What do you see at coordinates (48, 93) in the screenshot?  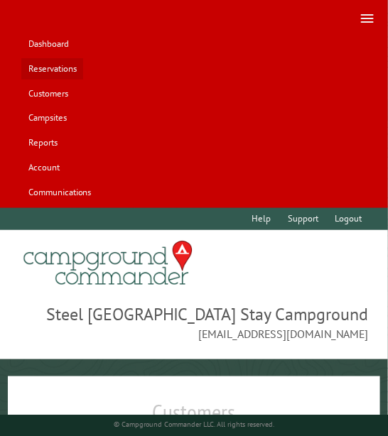 I see `a: Customers` at bounding box center [48, 93].